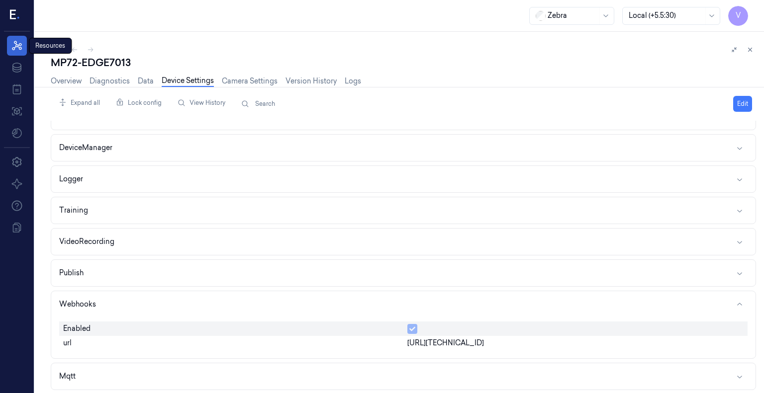  Describe the element at coordinates (403, 179) in the screenshot. I see `button: Logger` at that location.